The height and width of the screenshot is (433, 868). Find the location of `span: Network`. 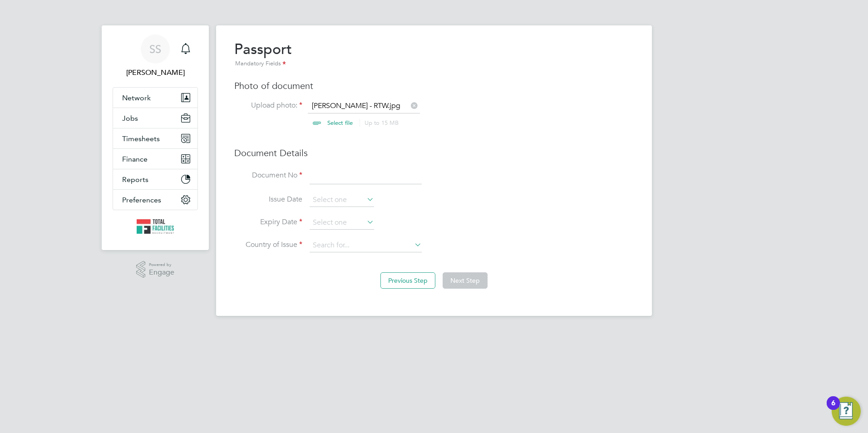

span: Network is located at coordinates (136, 98).